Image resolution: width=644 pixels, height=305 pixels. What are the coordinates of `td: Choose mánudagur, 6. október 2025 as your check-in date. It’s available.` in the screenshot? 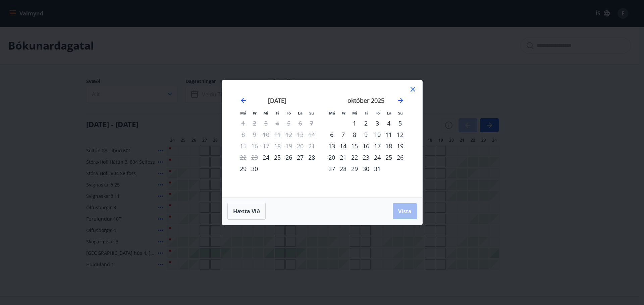 It's located at (331, 135).